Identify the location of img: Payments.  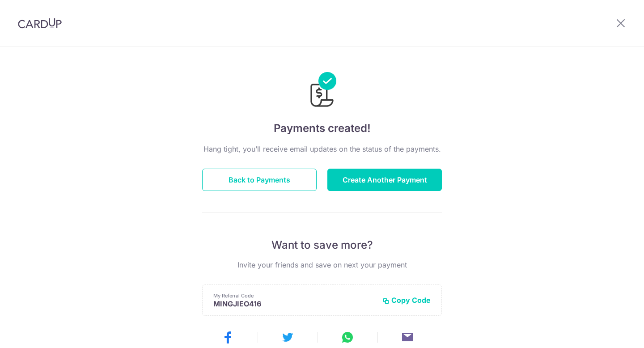
(322, 91).